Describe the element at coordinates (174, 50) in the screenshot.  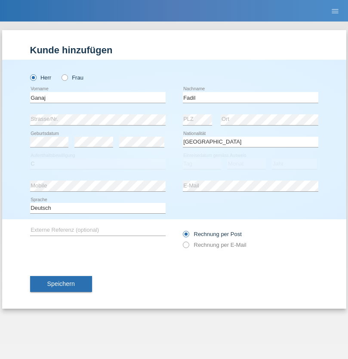
I see `h1: Kunde hinzufügen` at that location.